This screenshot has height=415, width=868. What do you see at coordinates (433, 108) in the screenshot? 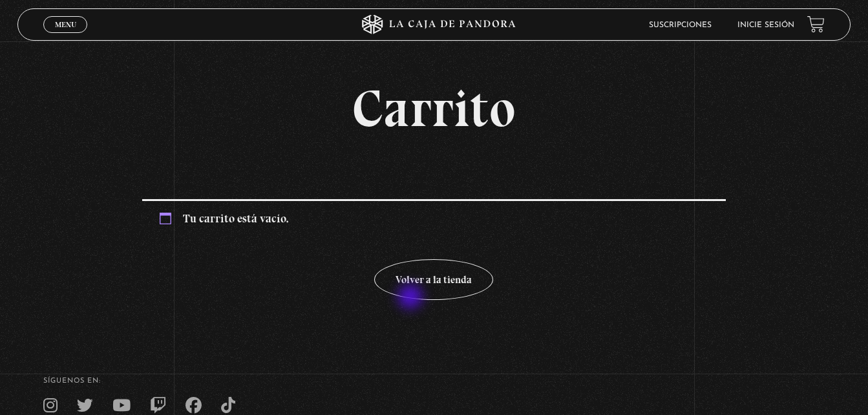
I see `h1: Carrito` at bounding box center [433, 108].